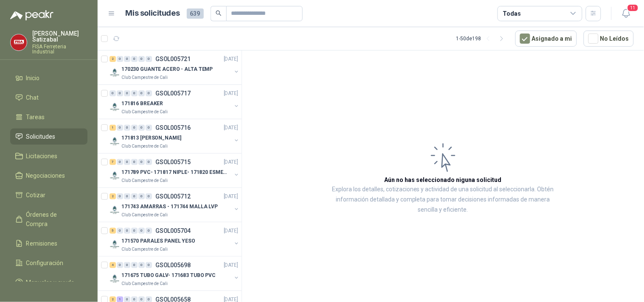 This screenshot has width=644, height=302. Describe the element at coordinates (633, 8) in the screenshot. I see `span: 11` at that location.